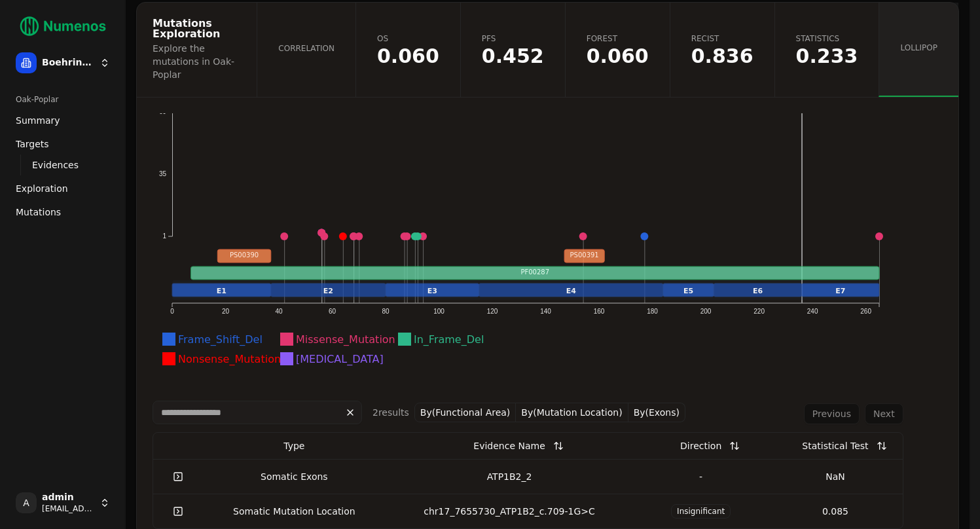 The width and height of the screenshot is (980, 529). Describe the element at coordinates (700, 446) in the screenshot. I see `div: Direction` at that location.